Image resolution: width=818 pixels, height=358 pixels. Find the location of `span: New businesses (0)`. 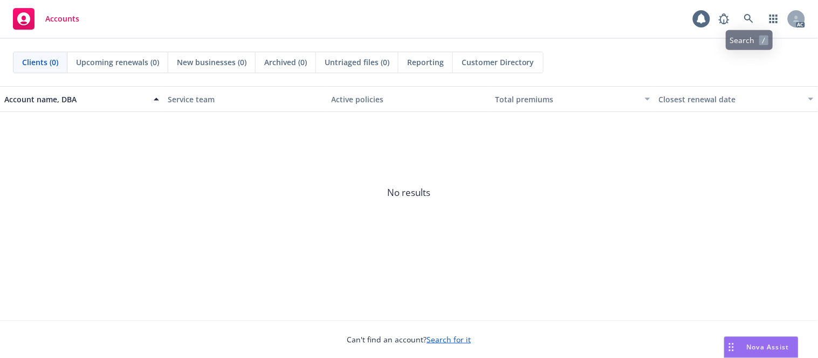

span: New businesses (0) is located at coordinates (211, 62).